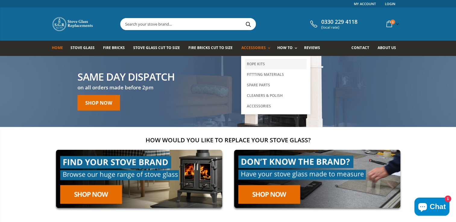 Image resolution: width=456 pixels, height=222 pixels. What do you see at coordinates (126, 88) in the screenshot?
I see `h3: on all orders made before 2pm` at bounding box center [126, 88].